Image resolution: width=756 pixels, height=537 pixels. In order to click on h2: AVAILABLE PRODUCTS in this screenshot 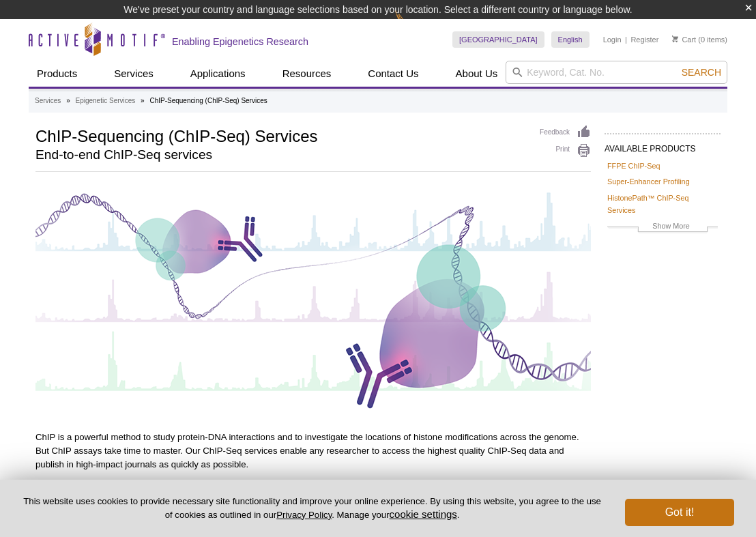, I will do `click(663, 146)`.